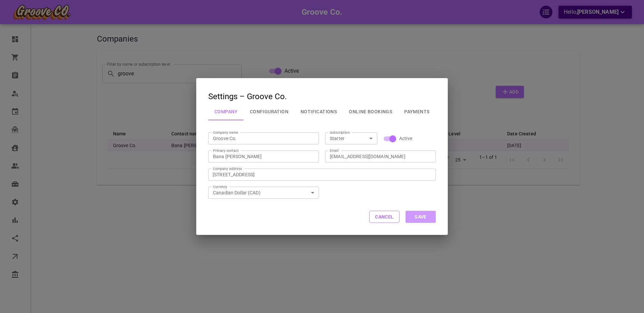 The height and width of the screenshot is (313, 644). What do you see at coordinates (323, 174) in the screenshot?
I see `input: Company address` at bounding box center [323, 174].